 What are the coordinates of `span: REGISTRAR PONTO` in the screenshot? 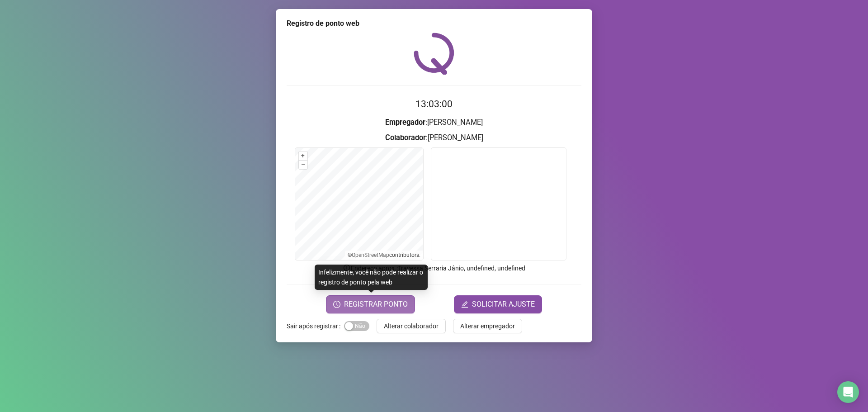 It's located at (376, 304).